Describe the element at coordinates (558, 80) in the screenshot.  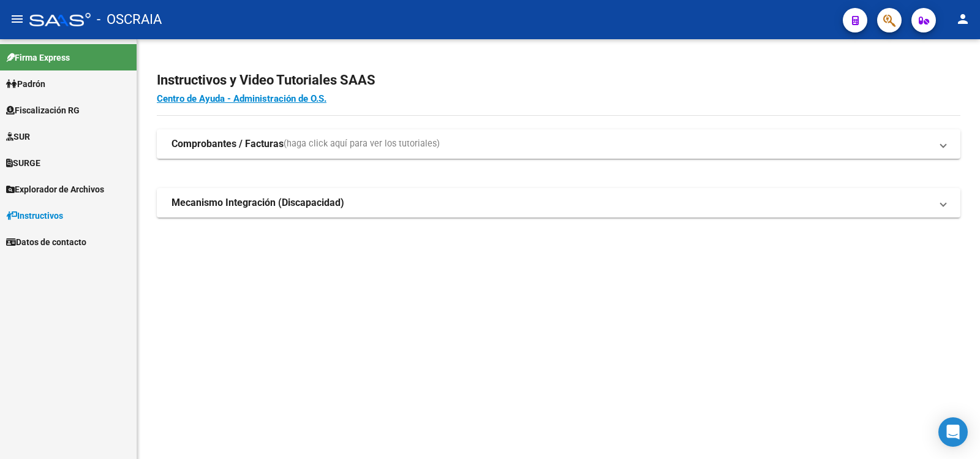
I see `h2: Instructivos y Video Tutoriales SAAS` at that location.